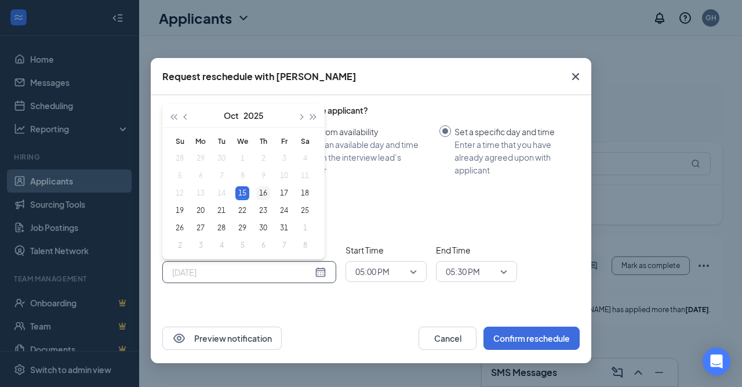 This screenshot has height=387, width=742. Describe the element at coordinates (222, 141) in the screenshot. I see `th: Tu` at that location.